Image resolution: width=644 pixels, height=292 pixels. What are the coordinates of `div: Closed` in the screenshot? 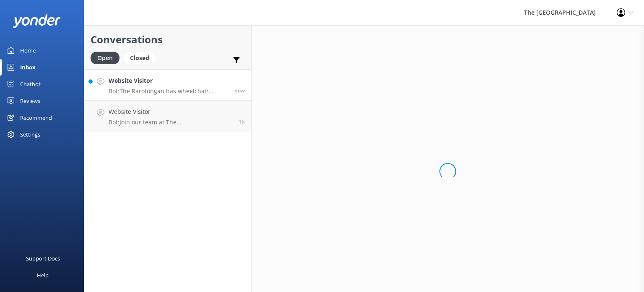 It's located at (140, 58).